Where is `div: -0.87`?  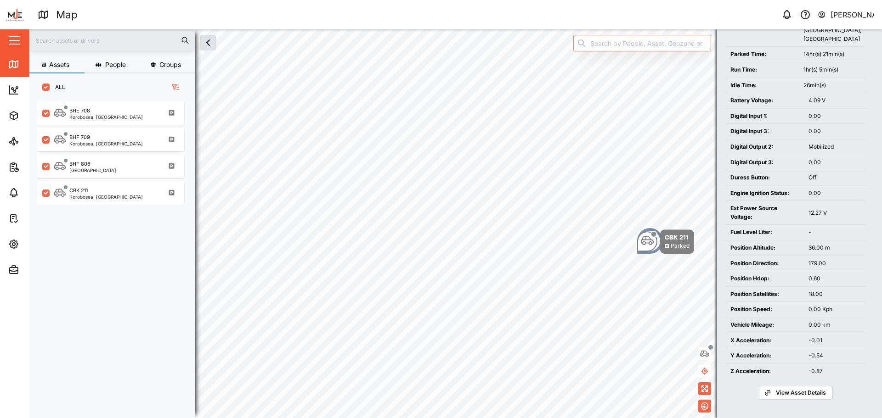
div: -0.87 is located at coordinates (834, 371).